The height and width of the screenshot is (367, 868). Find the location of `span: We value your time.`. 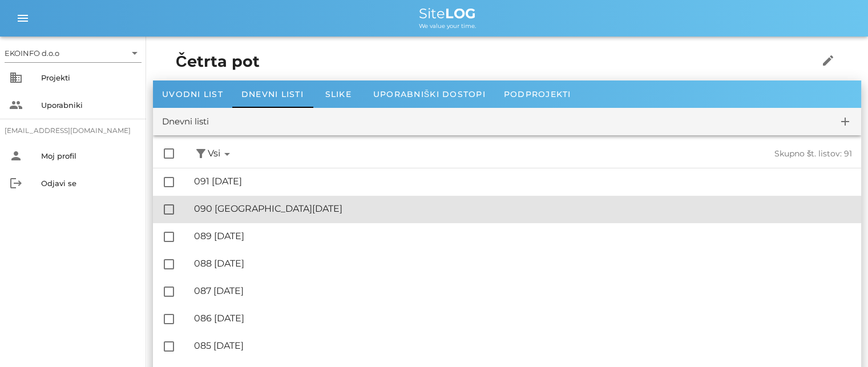

span: We value your time. is located at coordinates (447, 25).